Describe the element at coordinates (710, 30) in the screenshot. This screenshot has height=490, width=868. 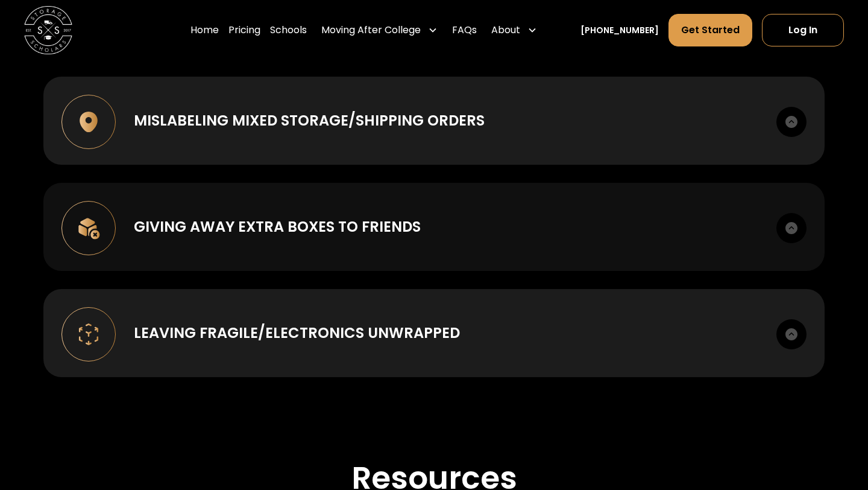
I see `a: Get Started` at that location.